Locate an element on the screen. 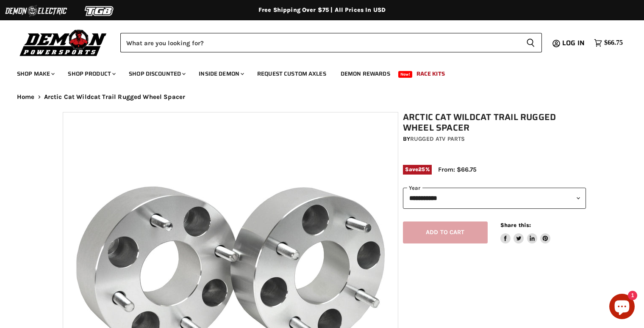 This screenshot has width=644, height=328. h1: Arctic Cat Wildcat Trail Rugged Wheel Spacer is located at coordinates (495, 123).